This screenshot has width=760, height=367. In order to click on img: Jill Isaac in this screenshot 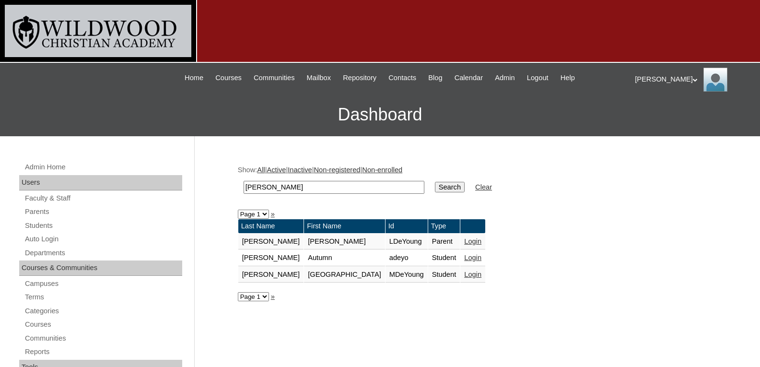, I will do `click(716, 80)`.